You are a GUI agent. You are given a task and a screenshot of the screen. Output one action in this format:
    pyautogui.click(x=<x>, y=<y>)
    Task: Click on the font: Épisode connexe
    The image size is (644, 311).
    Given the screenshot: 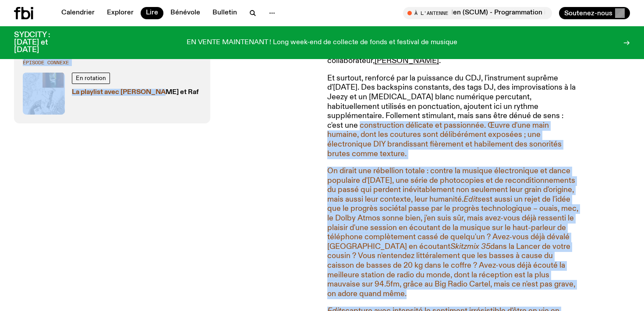 What is the action you would take?
    pyautogui.click(x=46, y=62)
    